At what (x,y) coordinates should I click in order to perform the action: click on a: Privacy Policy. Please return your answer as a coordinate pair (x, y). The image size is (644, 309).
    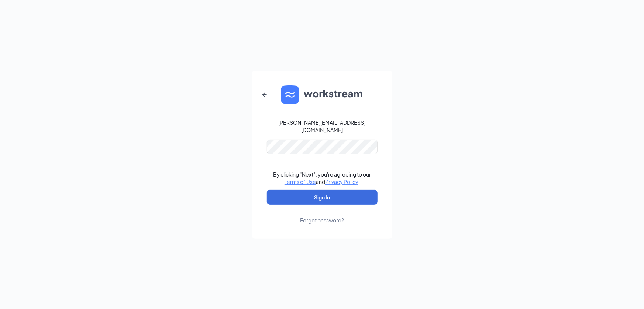
    Looking at the image, I should click on (341, 181).